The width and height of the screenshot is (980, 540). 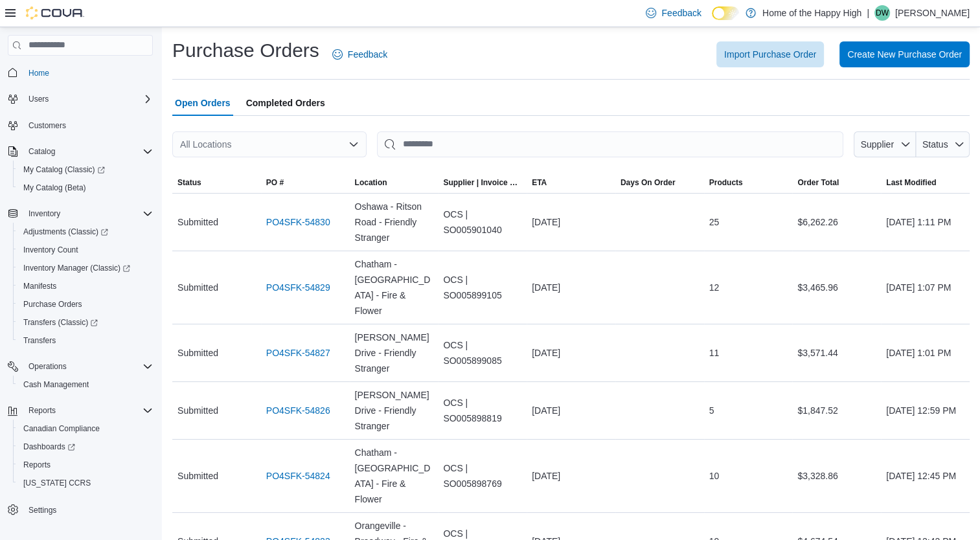 What do you see at coordinates (647, 183) in the screenshot?
I see `span: Days On Order` at bounding box center [647, 183].